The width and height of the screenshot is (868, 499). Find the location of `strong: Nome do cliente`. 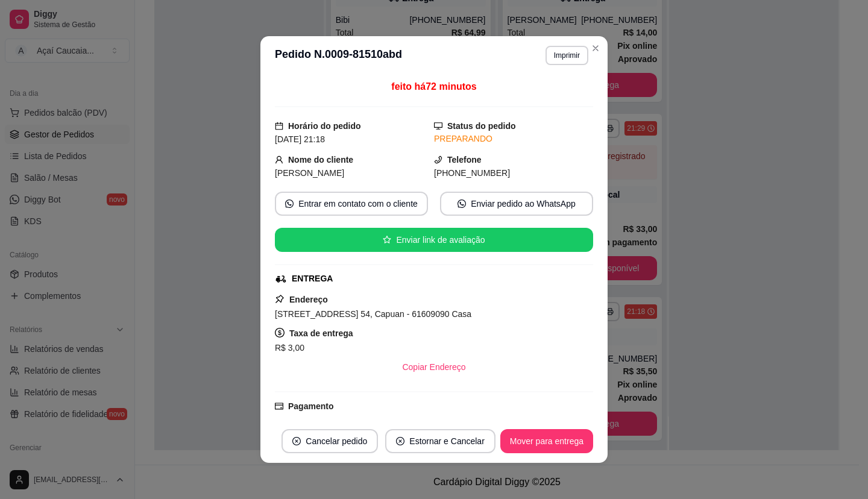

strong: Nome do cliente is located at coordinates (321, 159).